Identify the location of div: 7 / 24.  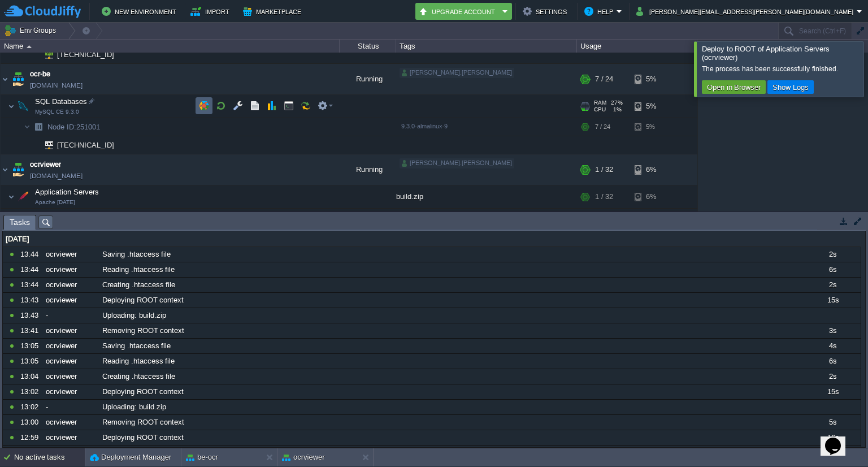
(602, 127).